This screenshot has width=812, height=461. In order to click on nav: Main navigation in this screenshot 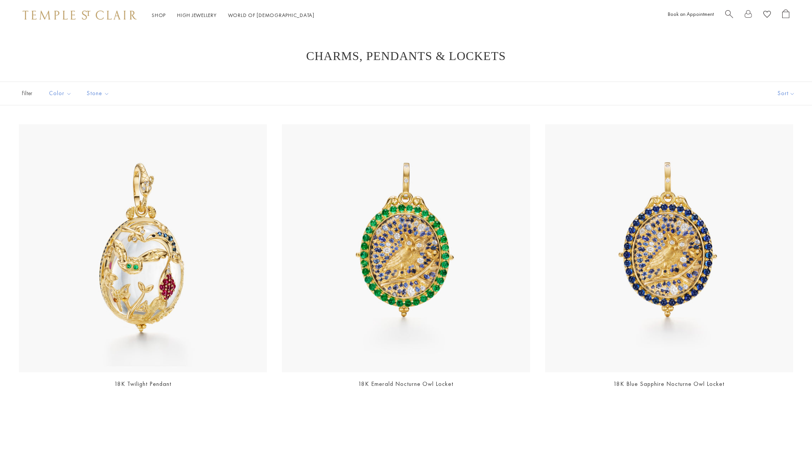, I will do `click(233, 15)`.